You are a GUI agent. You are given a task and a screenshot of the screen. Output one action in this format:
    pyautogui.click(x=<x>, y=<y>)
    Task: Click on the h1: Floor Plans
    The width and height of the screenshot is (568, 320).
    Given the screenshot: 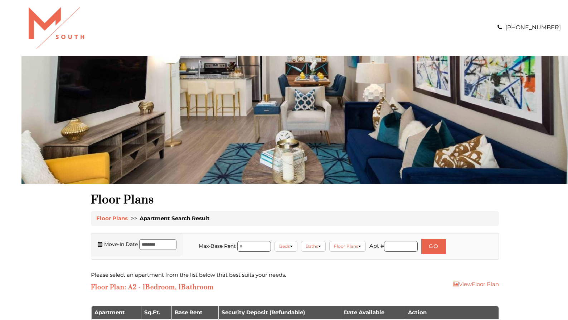 What is the action you would take?
    pyautogui.click(x=295, y=200)
    